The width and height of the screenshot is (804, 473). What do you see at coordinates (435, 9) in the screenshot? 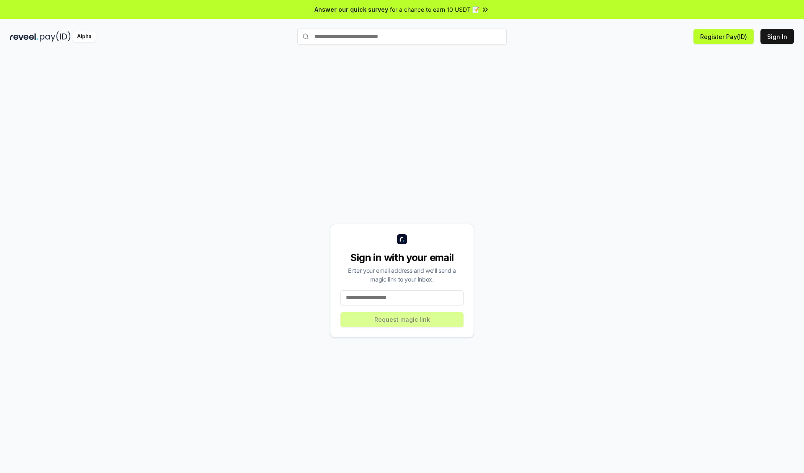
I see `span: for a chance to earn 10 USDT 📝` at bounding box center [435, 9].